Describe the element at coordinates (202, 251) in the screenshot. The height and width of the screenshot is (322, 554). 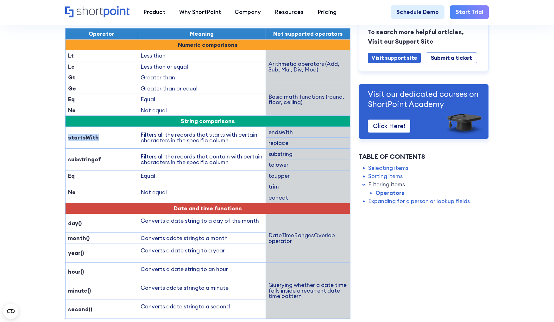
I see `p: Converts a date string to a year` at that location.